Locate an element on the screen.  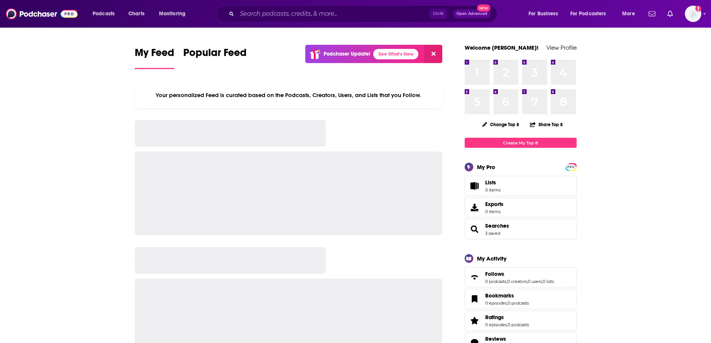
span: New is located at coordinates (484, 8).